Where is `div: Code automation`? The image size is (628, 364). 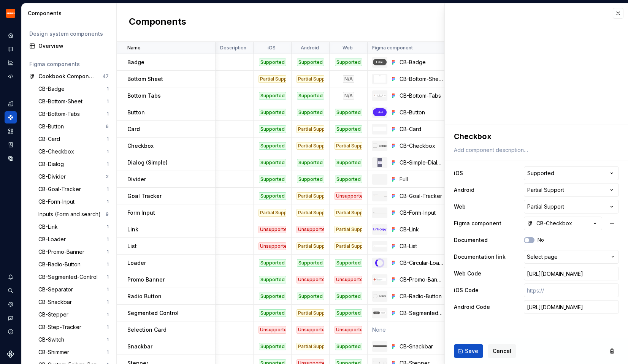 div: Code automation is located at coordinates (11, 77).